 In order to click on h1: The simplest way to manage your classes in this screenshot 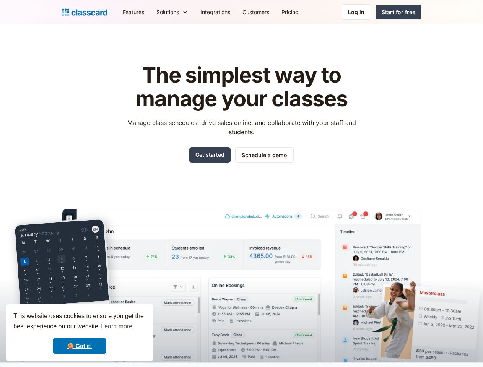, I will do `click(241, 87)`.